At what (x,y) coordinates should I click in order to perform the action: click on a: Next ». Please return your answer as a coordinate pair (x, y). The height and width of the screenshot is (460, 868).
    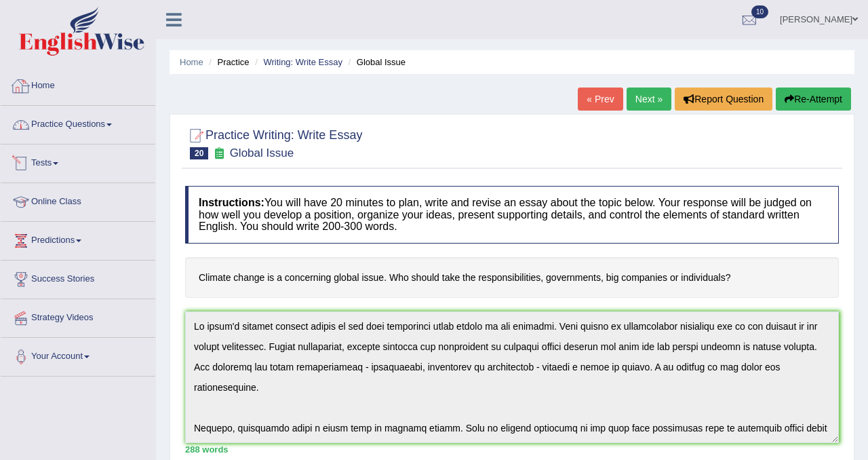
    Looking at the image, I should click on (649, 99).